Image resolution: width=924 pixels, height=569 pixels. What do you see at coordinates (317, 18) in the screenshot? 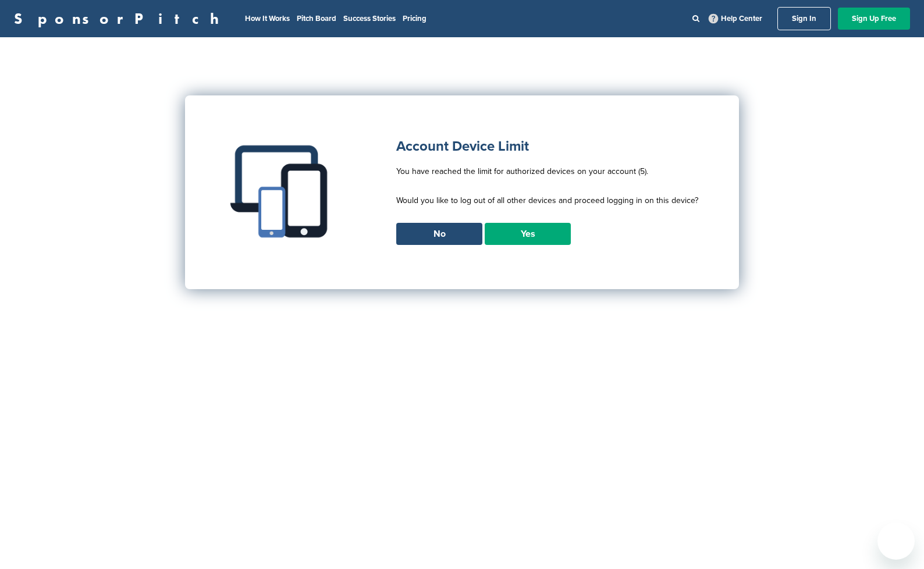
I see `a: Pitch Board` at bounding box center [317, 18].